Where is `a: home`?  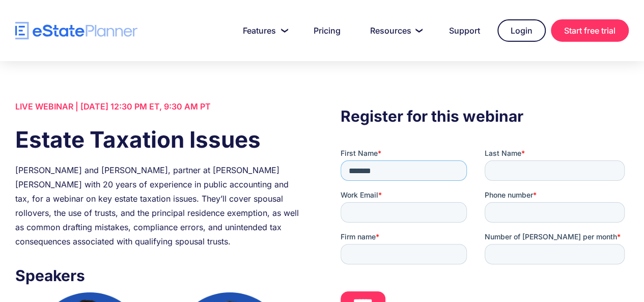
a: home is located at coordinates (76, 31).